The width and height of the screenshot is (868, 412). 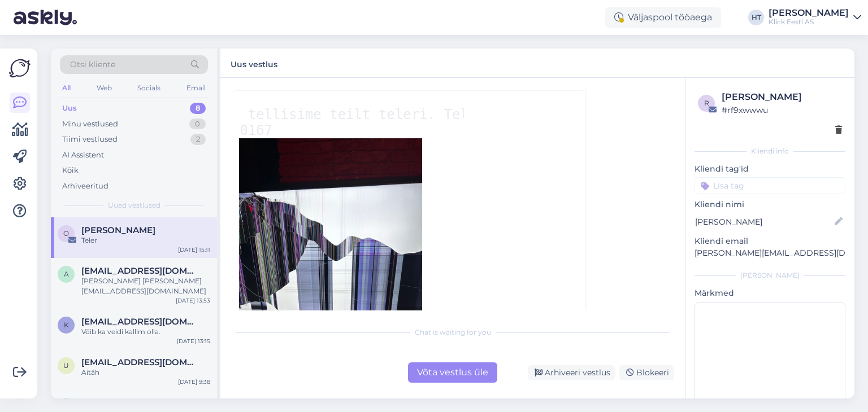 What do you see at coordinates (782, 110) in the screenshot?
I see `div: # rf9xwwwu` at bounding box center [782, 110].